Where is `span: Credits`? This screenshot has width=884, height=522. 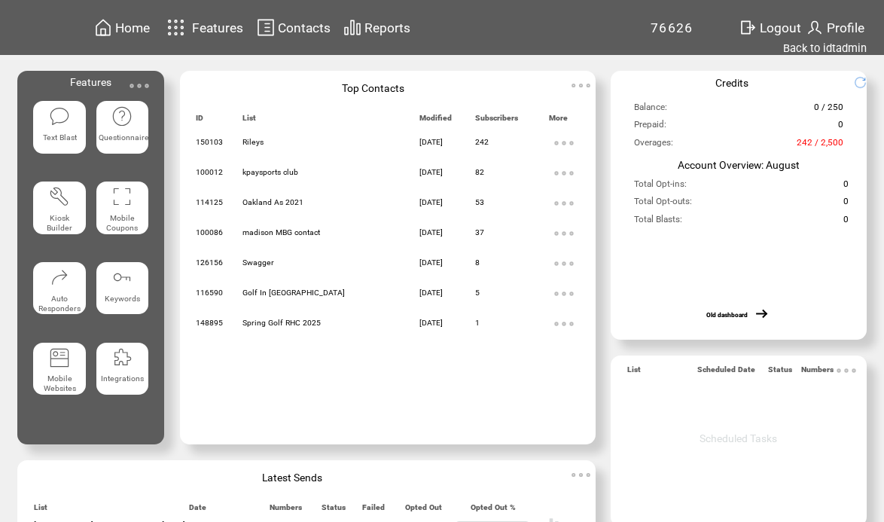 span: Credits is located at coordinates (732, 83).